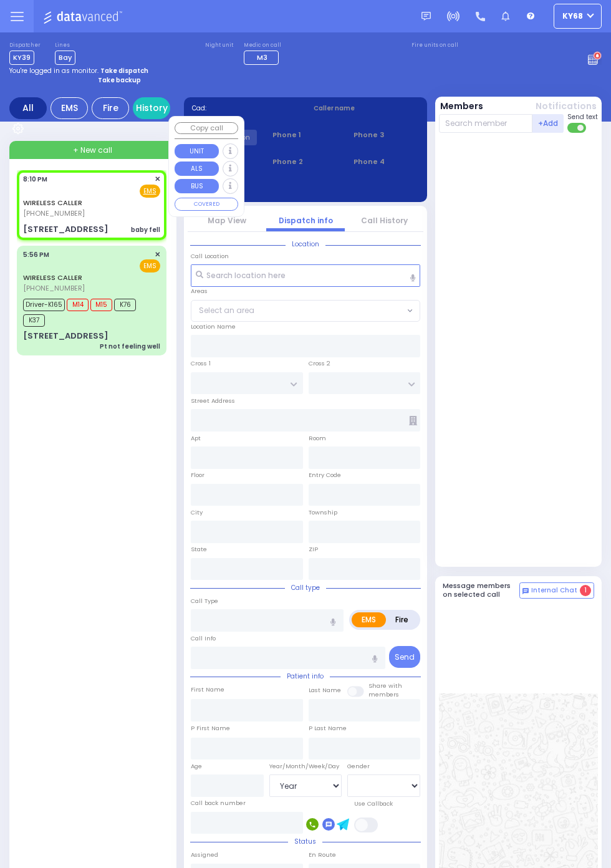  What do you see at coordinates (25, 45) in the screenshot?
I see `label: Dispatcher` at bounding box center [25, 45].